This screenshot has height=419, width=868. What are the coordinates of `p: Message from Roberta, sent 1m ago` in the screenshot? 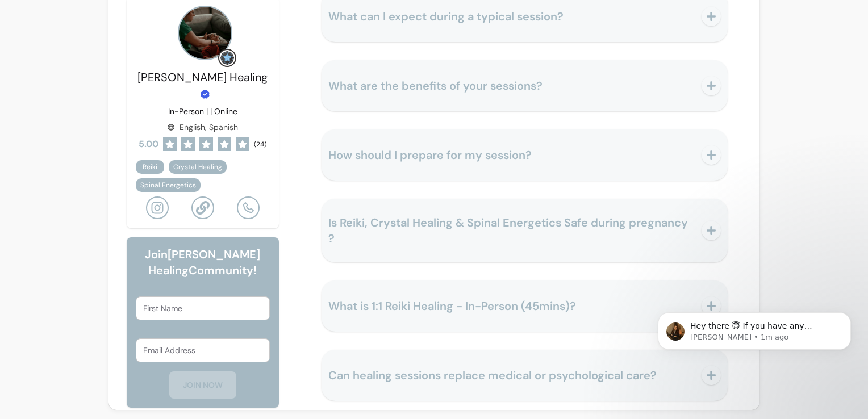 It's located at (123, 49).